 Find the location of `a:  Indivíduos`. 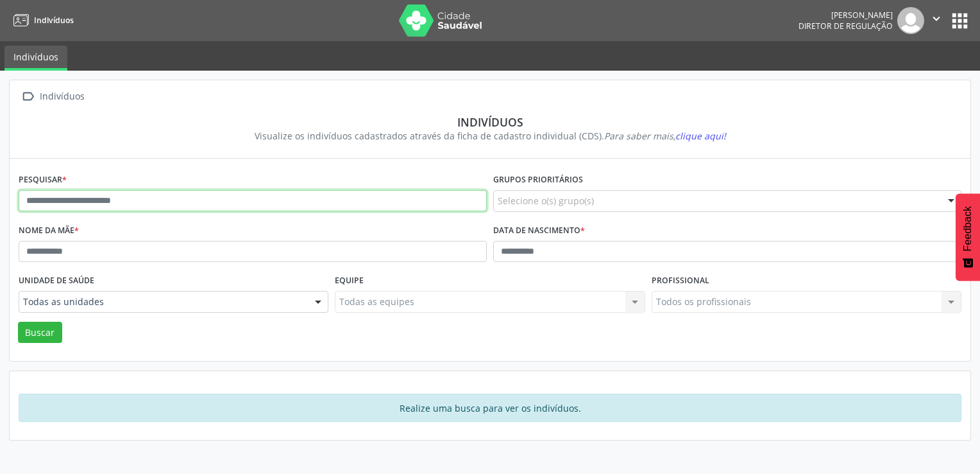

a:  Indivíduos is located at coordinates (53, 97).